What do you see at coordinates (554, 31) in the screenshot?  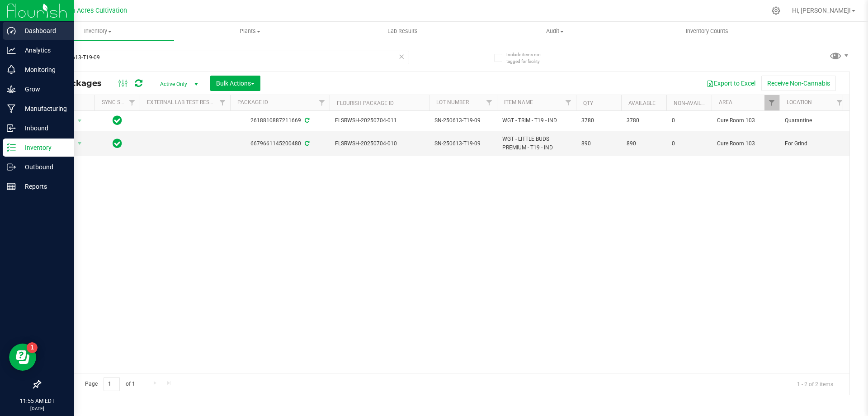 I see `a: Audit` at bounding box center [554, 31].